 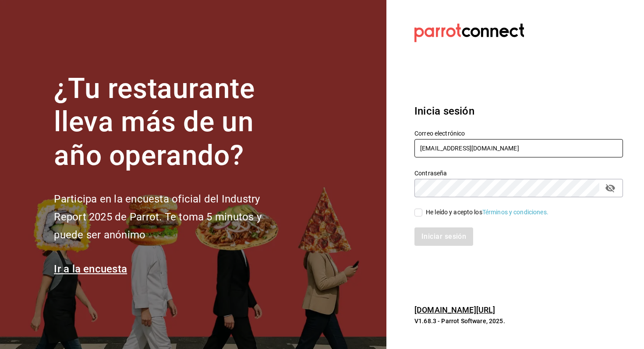 I want to click on a: Ir a la encuesta, so click(x=90, y=269).